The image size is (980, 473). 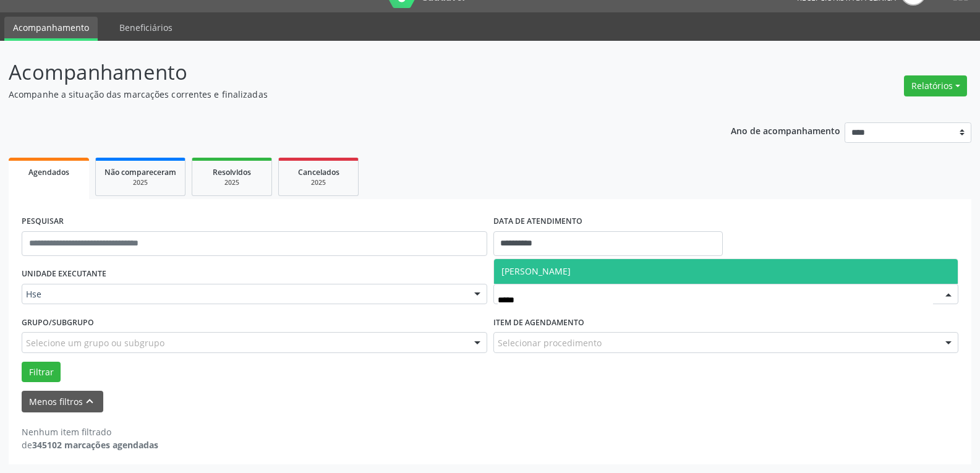 What do you see at coordinates (95, 342) in the screenshot?
I see `span: Selecione um grupo ou subgrupo` at bounding box center [95, 342].